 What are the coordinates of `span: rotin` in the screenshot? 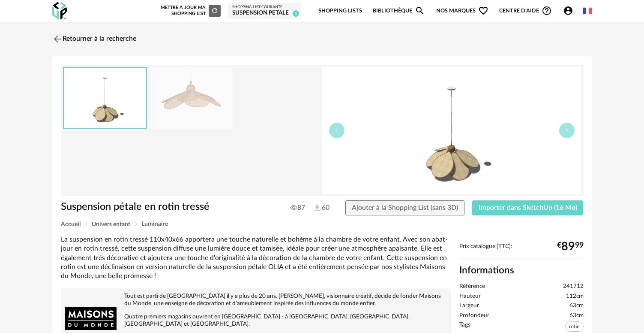 It's located at (574, 326).